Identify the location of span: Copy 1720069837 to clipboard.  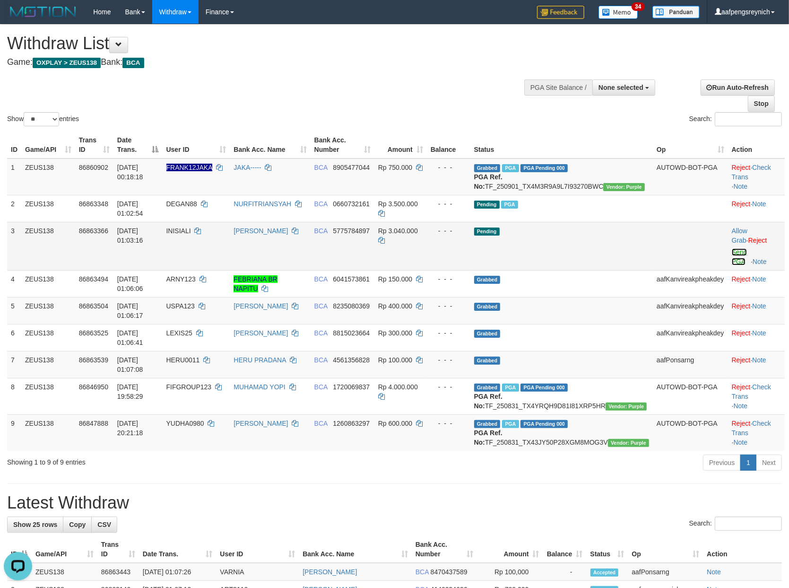
(351, 387).